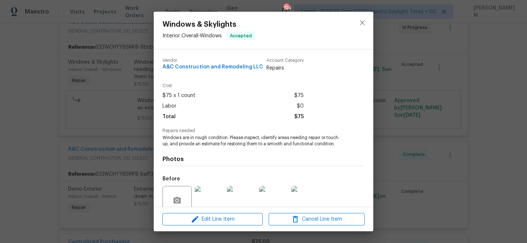 This screenshot has width=527, height=243. I want to click on span: Edit Line Item, so click(213, 219).